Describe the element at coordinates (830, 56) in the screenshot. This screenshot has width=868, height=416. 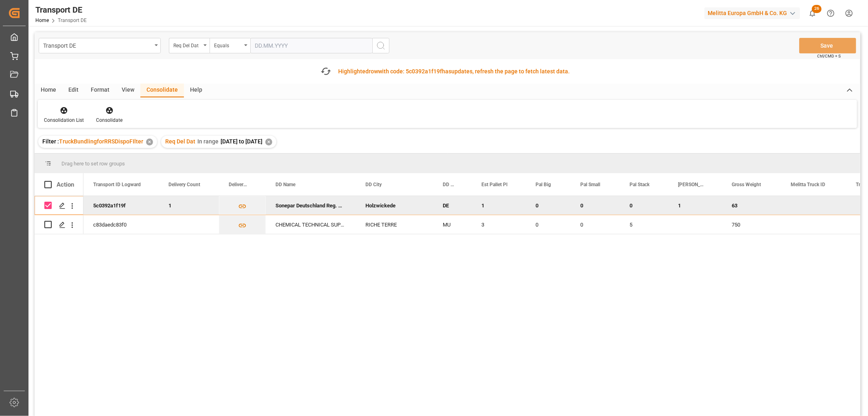
I see `span: Ctrl/CMD + S` at that location.